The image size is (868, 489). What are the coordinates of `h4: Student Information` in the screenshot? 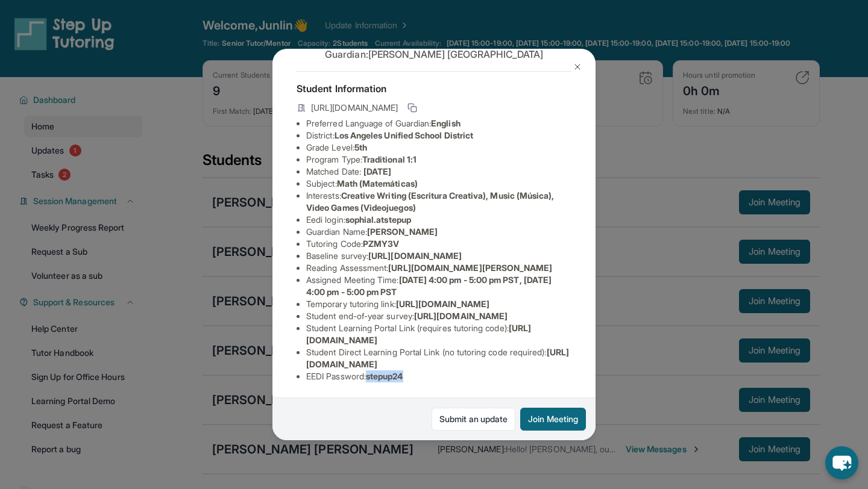 It's located at (434, 89).